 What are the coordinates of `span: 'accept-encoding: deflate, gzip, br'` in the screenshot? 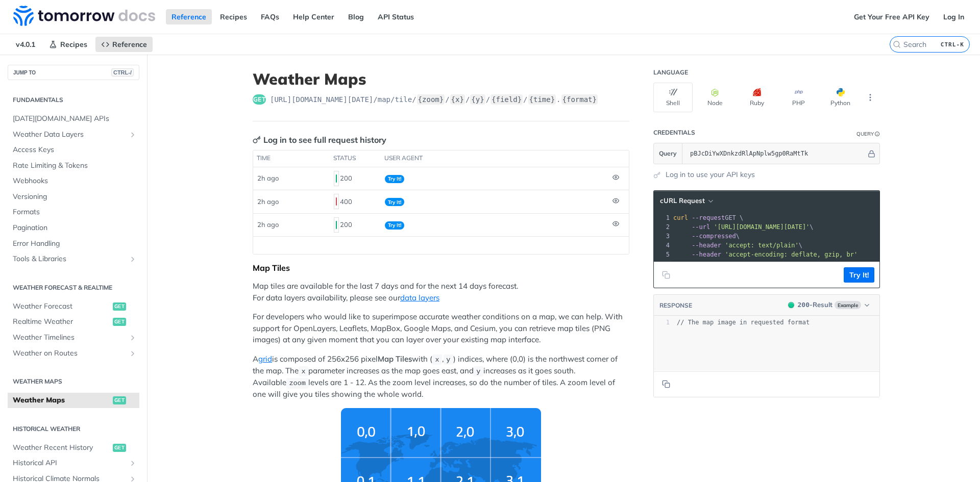 It's located at (791, 254).